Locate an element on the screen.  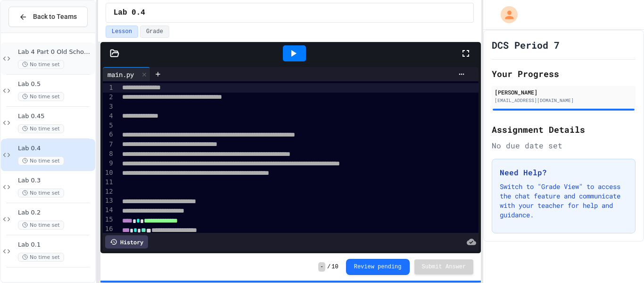
div: 9 is located at coordinates (109, 163).